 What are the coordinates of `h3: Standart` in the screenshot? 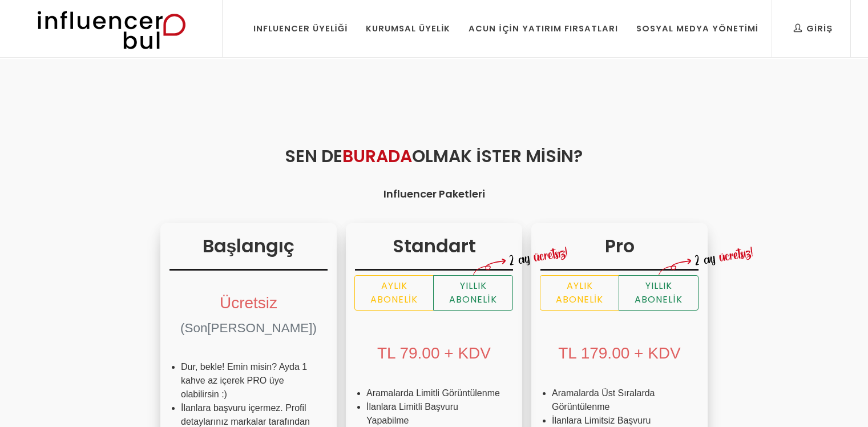 It's located at (434, 251).